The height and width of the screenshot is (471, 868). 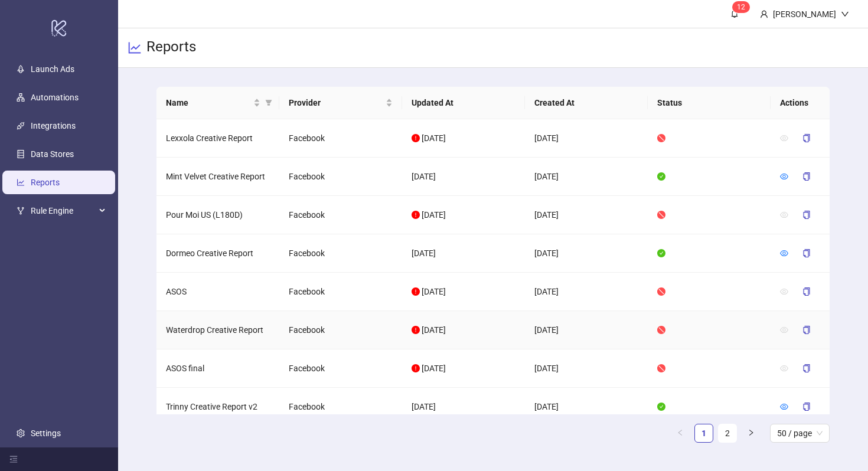 What do you see at coordinates (53, 126) in the screenshot?
I see `a: Integrations` at bounding box center [53, 126].